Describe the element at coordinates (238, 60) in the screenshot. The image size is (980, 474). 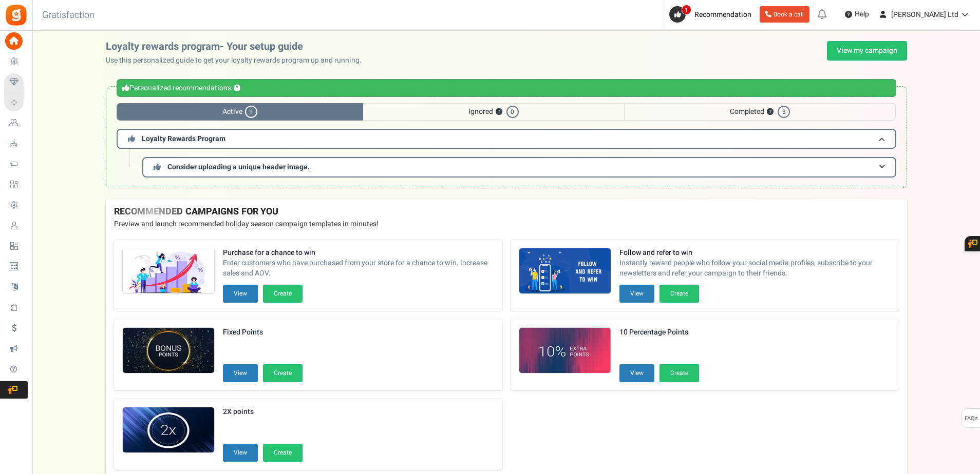
I see `p: Use this personalized guide to get your loyalty rewards program up and running.` at that location.